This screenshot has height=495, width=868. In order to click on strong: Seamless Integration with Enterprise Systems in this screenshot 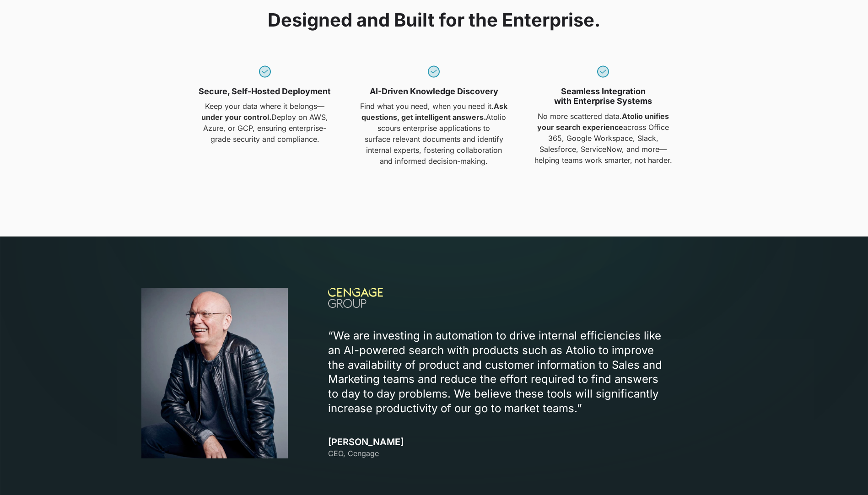, I will do `click(603, 96)`.